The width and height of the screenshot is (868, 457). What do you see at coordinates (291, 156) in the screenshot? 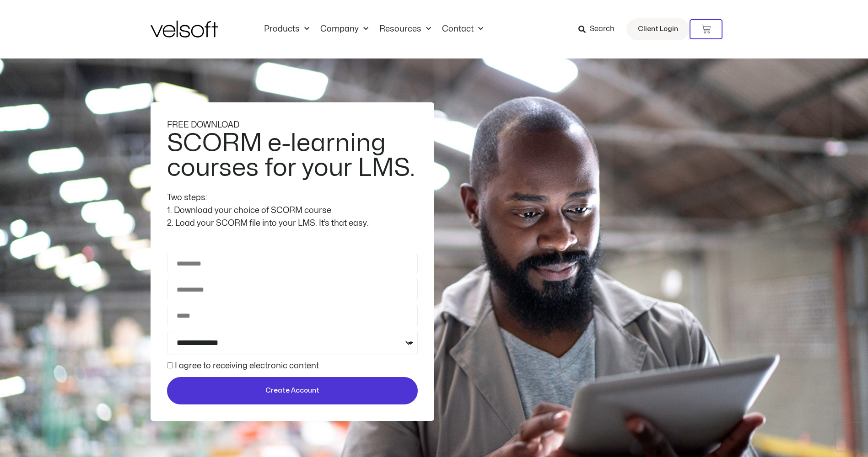
I see `h2: SCORM e-learning courses for your LMS.` at bounding box center [291, 156].